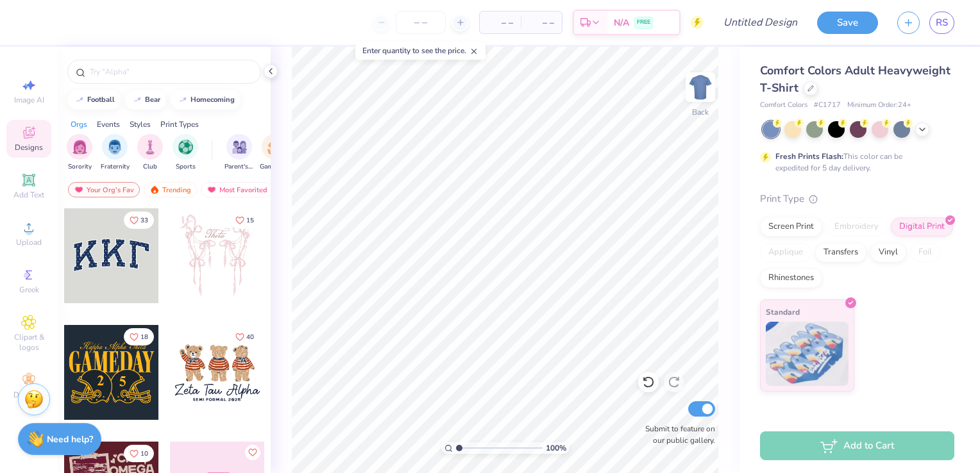  Describe the element at coordinates (922, 227) in the screenshot. I see `div: Digital Print` at that location.